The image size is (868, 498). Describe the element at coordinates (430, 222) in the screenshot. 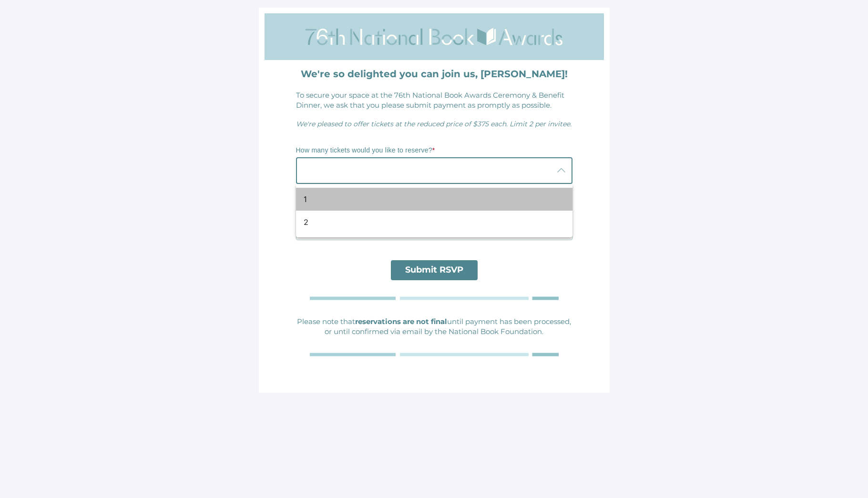

I see `div: 2` at that location.